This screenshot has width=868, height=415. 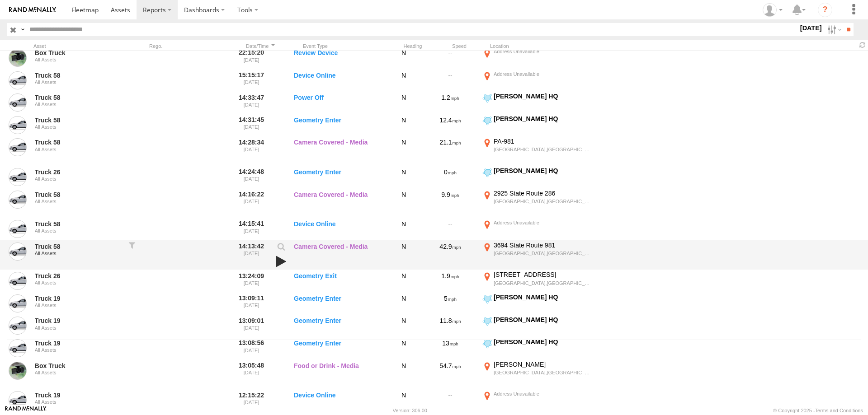 I want to click on label: View Event Parameters, so click(x=281, y=249).